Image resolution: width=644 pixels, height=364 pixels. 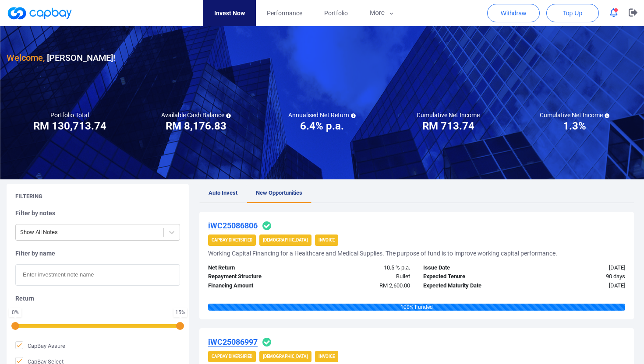 What do you see at coordinates (574, 126) in the screenshot?
I see `h3: 1.3%` at bounding box center [574, 126].